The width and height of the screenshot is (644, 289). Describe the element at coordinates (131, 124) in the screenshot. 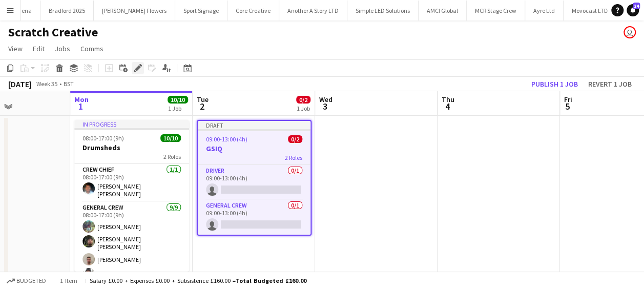

I see `div: In progress` at that location.